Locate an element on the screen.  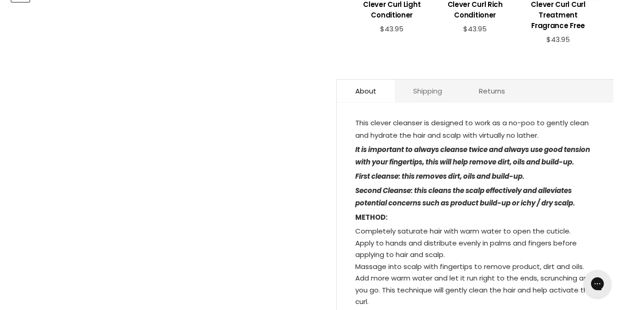
strong: METHOD: is located at coordinates (372, 217).